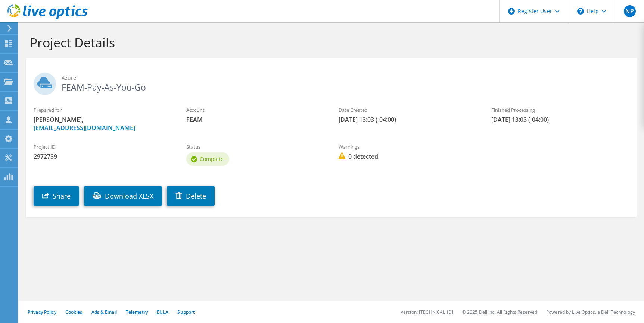  What do you see at coordinates (500, 312) in the screenshot?
I see `li: © 2025 Dell Inc. All Rights Reserved` at bounding box center [500, 312].